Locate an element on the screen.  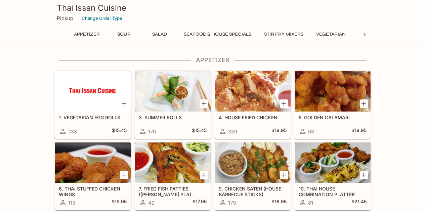
button: Add 4. HOUSE FRIED CHICKEN is located at coordinates (284, 104).